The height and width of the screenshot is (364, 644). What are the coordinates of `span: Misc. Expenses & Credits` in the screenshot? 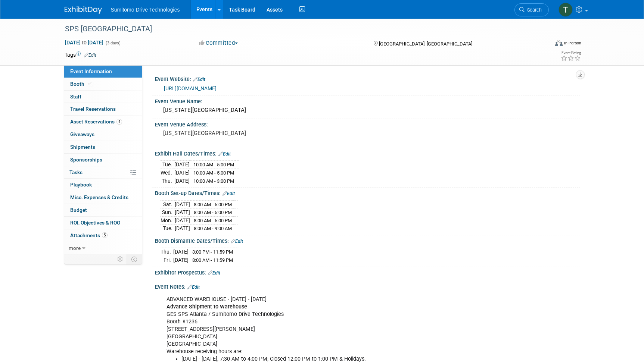 It's located at (99, 197).